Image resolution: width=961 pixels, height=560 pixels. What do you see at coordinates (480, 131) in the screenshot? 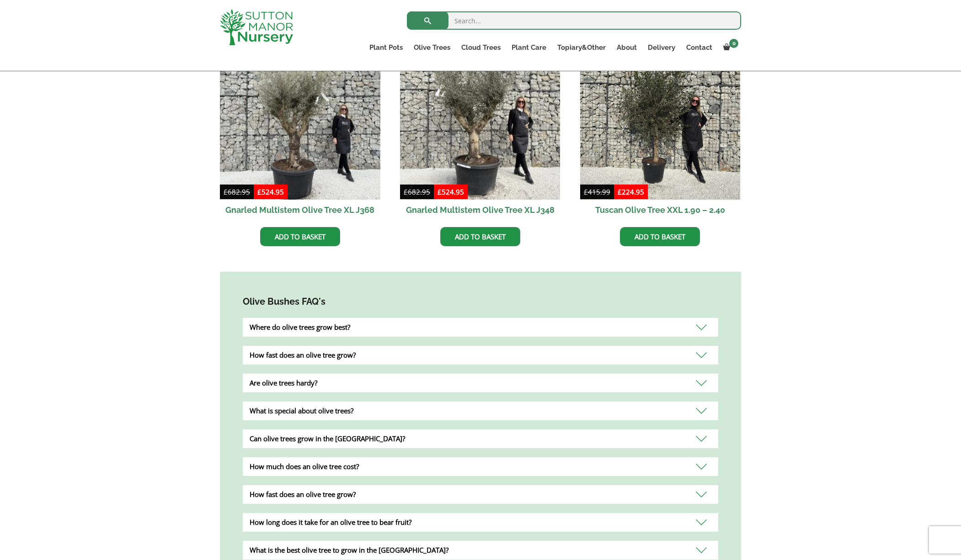
I see `a: Sale! Gnarled Multistem Olive Tree XL J348` at bounding box center [480, 131].